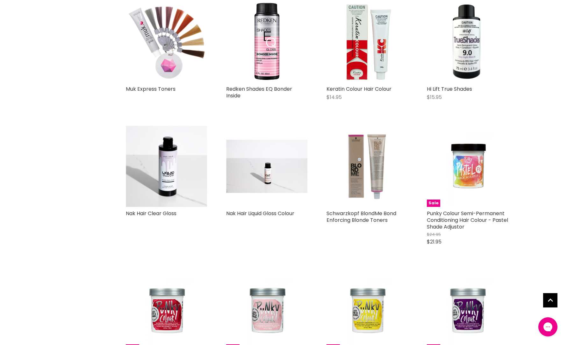  What do you see at coordinates (334, 97) in the screenshot?
I see `span: $14.95` at bounding box center [334, 97].